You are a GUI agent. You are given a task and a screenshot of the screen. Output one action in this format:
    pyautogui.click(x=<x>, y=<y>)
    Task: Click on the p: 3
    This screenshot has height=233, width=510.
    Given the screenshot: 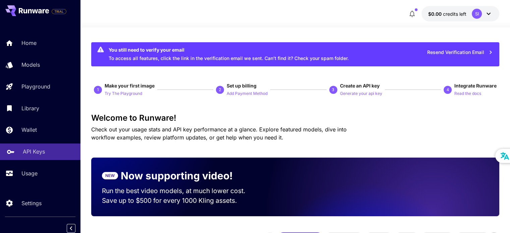 What is the action you would take?
    pyautogui.click(x=333, y=90)
    